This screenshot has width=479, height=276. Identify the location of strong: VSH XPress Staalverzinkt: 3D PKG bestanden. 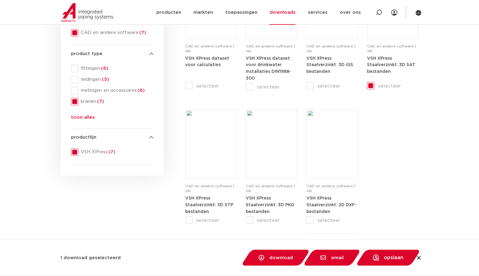
(270, 205).